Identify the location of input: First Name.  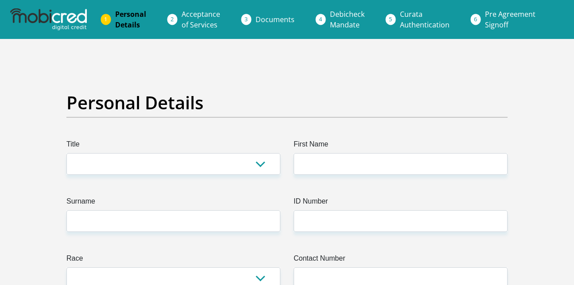
(400, 164).